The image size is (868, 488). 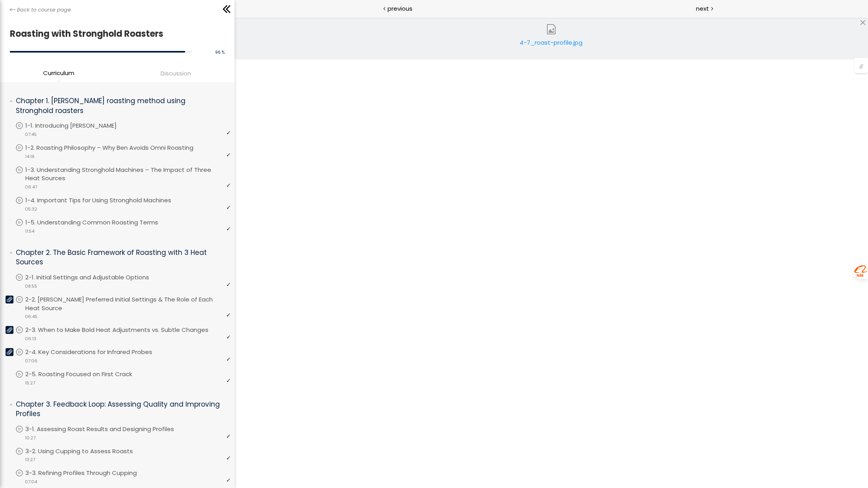 I want to click on p: 1-3. Understanding Stronghold Machines – The Impact of Three Heat Sources, so click(x=127, y=174).